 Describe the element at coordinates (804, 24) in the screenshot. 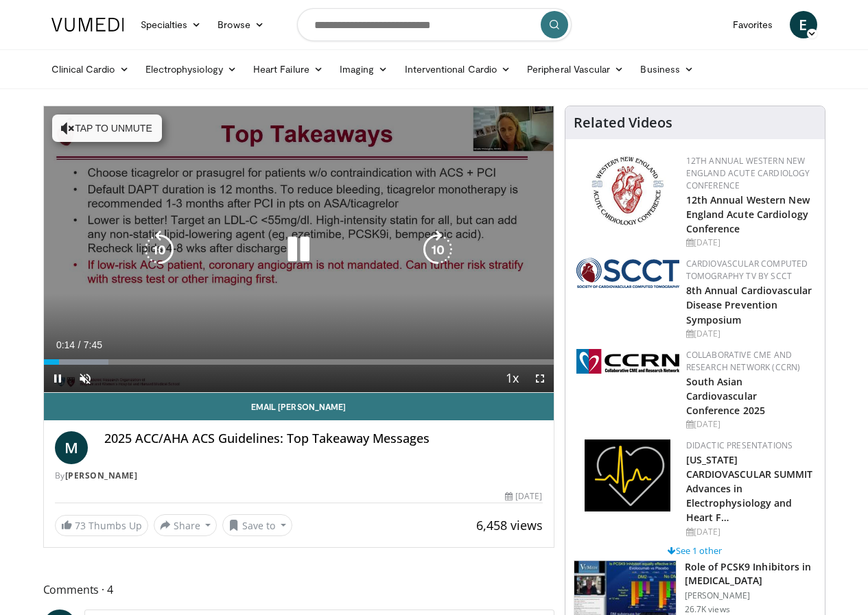

I see `span: E` at that location.